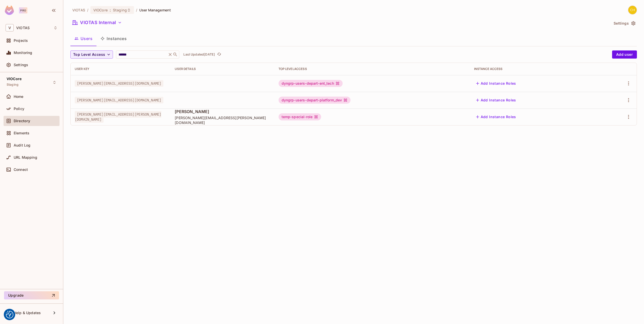 The height and width of the screenshot is (324, 644). What do you see at coordinates (9, 10) in the screenshot?
I see `img: SReyMgAAAABJRU5ErkJggg==` at bounding box center [9, 10].